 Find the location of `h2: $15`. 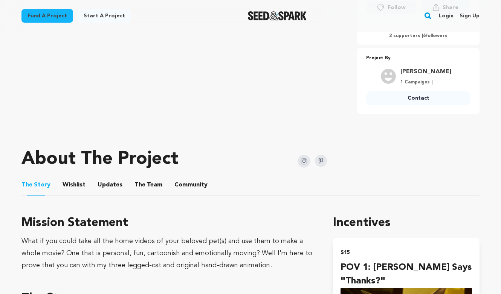

h2: $15 is located at coordinates (406, 252).